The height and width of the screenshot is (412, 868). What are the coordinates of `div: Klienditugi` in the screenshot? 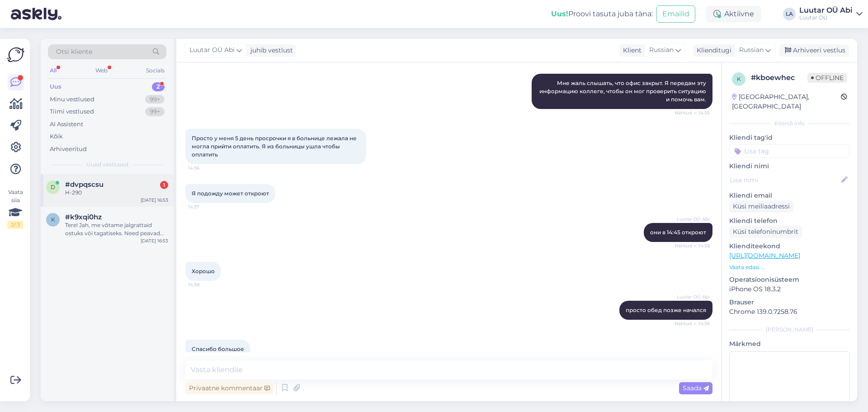 It's located at (712, 50).